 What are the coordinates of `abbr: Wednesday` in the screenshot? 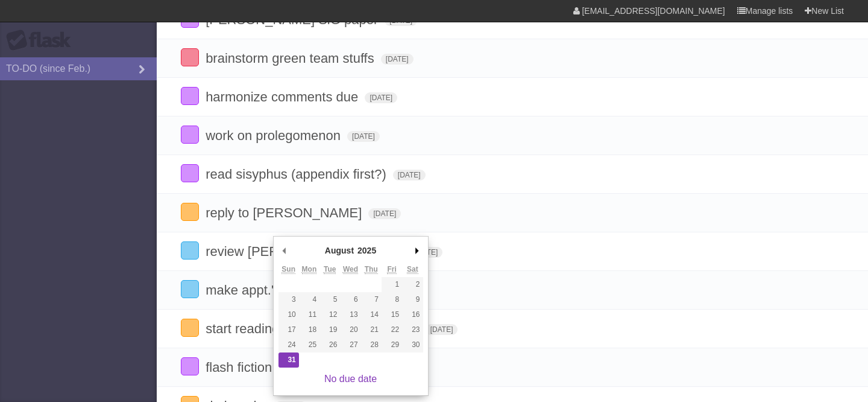 It's located at (350, 269).